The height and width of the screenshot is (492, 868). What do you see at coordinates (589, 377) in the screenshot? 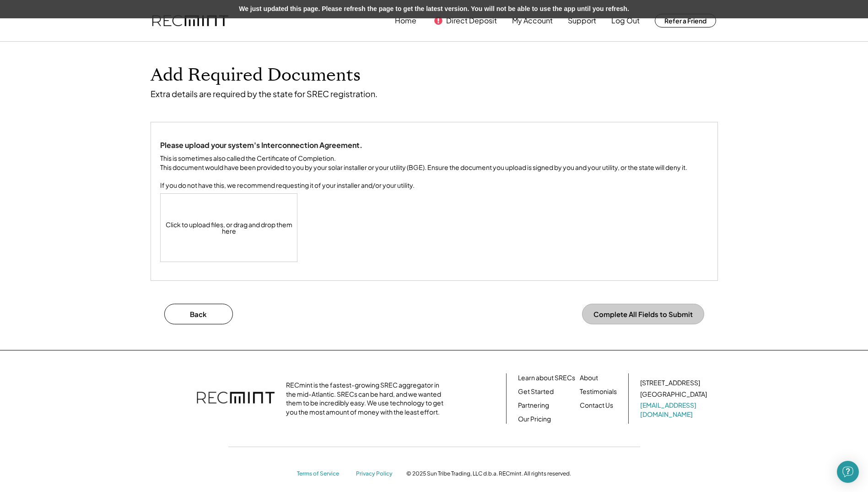
I see `a: About` at bounding box center [589, 377].